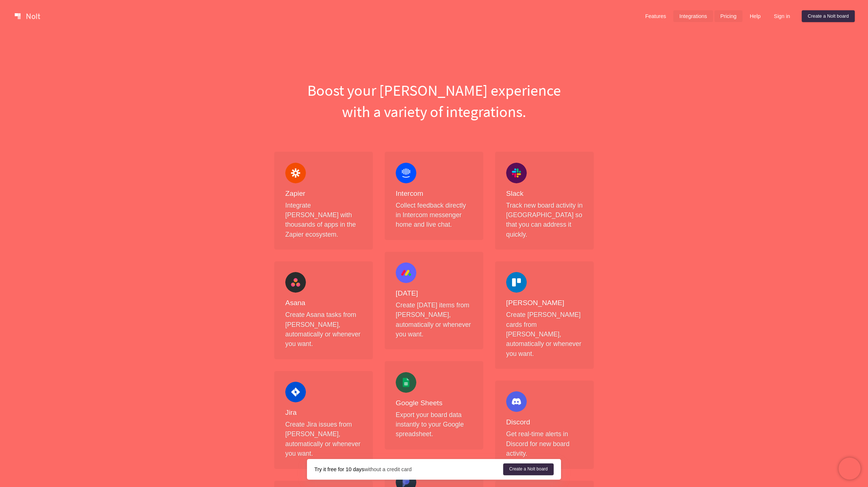  What do you see at coordinates (434, 403) in the screenshot?
I see `h4: Google Sheets` at bounding box center [434, 403].